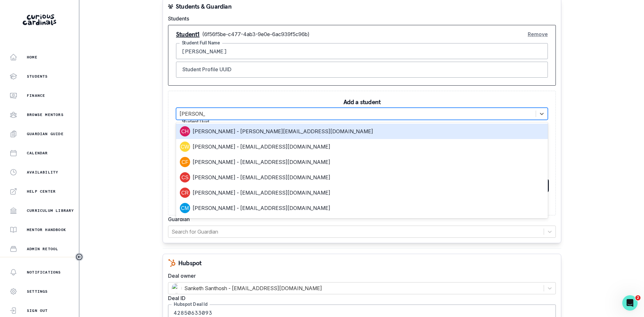  I want to click on p: Sign Out, so click(37, 311).